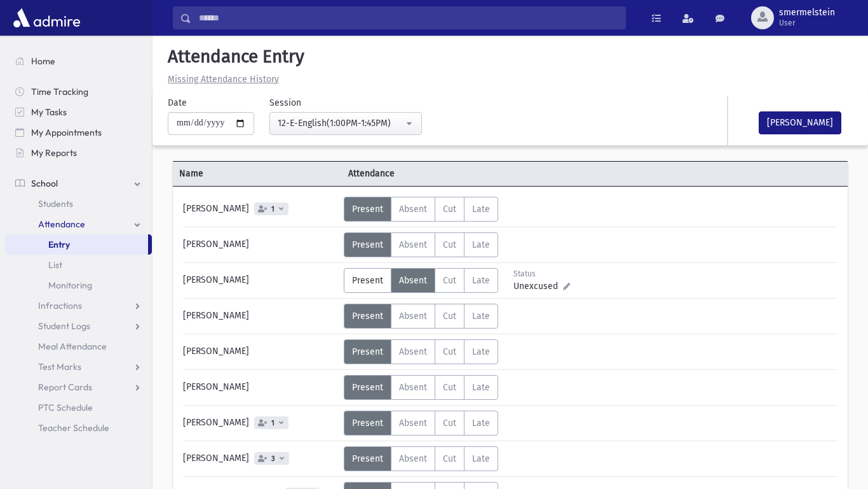  What do you see at coordinates (73, 346) in the screenshot?
I see `span: Meal Attendance` at bounding box center [73, 346].